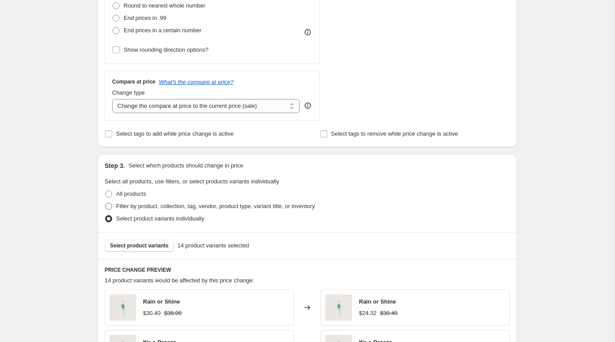 The height and width of the screenshot is (342, 615). Describe the element at coordinates (139, 246) in the screenshot. I see `span: Select product variants` at that location.